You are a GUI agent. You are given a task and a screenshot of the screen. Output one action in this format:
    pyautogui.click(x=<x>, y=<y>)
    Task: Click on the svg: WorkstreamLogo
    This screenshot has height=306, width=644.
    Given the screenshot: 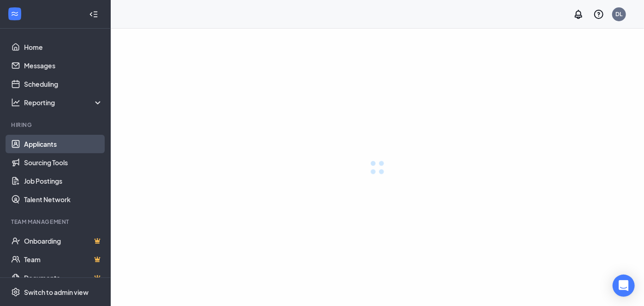 What is the action you would take?
    pyautogui.click(x=15, y=14)
    